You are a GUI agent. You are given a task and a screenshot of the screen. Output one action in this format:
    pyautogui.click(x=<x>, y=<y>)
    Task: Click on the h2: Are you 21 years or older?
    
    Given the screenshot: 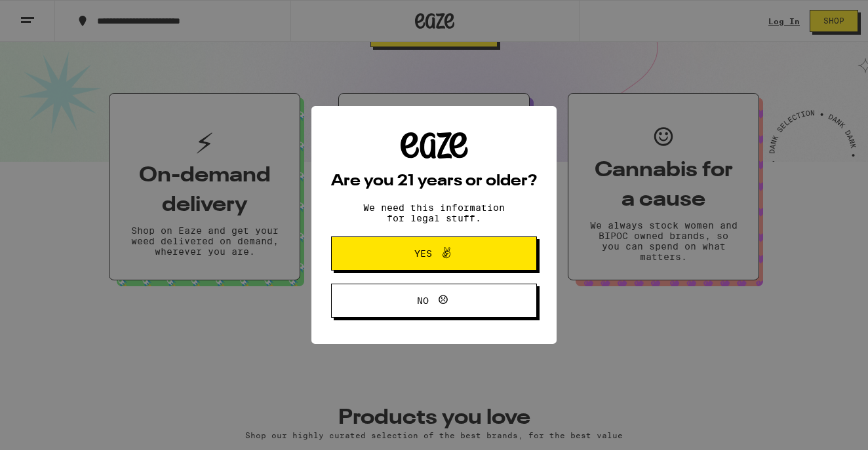 What is the action you would take?
    pyautogui.click(x=434, y=181)
    